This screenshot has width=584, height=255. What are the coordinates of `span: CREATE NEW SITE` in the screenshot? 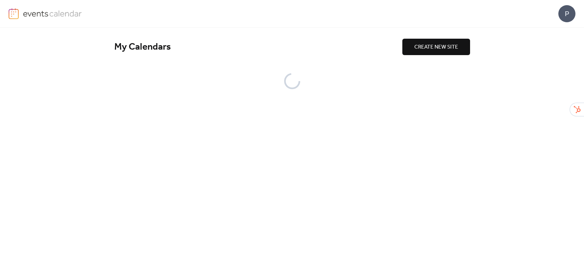 It's located at (436, 47).